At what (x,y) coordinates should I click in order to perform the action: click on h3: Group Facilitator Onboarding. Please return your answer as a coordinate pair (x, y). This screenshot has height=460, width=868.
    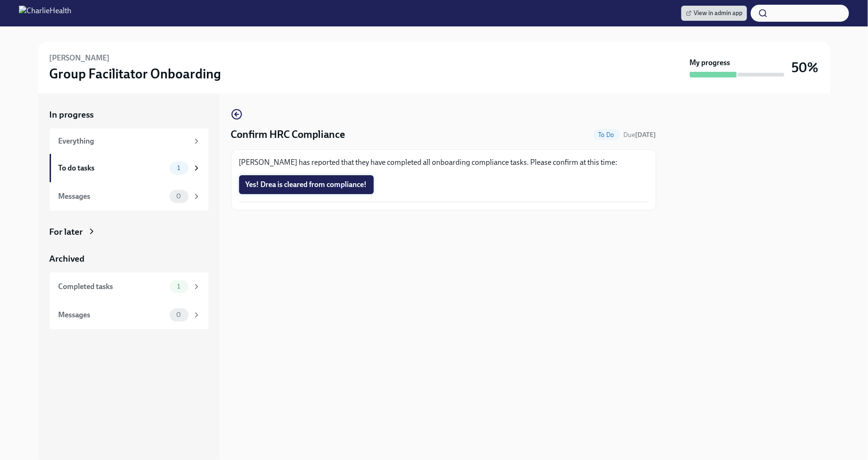
    Looking at the image, I should click on (136, 74).